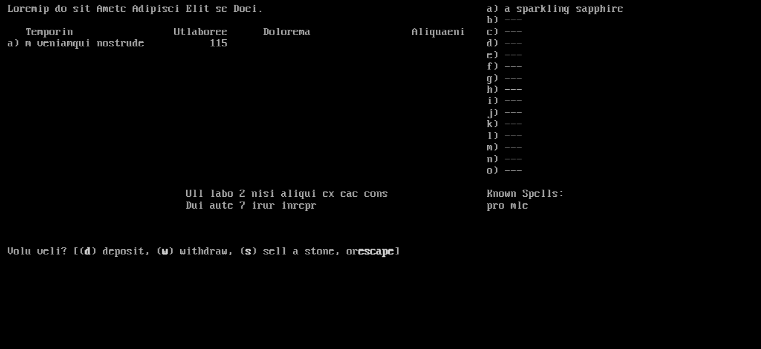  What do you see at coordinates (247, 168) in the screenshot?
I see `larn: Loremip do sit Ametc Adipisci Elit se Doei. Temporin Utlaboree Dolorema Aliquaeni a) m veniamqui ...` at bounding box center [247, 168].